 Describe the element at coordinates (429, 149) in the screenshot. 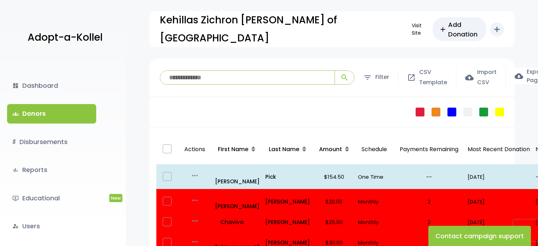

I see `p: Payments Remaining` at that location.